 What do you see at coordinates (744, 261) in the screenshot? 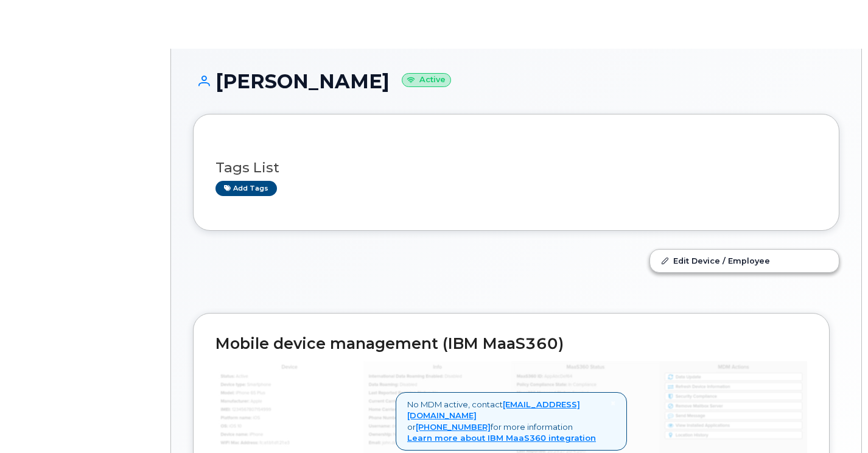
I see `a: Edit Device / Employee` at bounding box center [744, 261].